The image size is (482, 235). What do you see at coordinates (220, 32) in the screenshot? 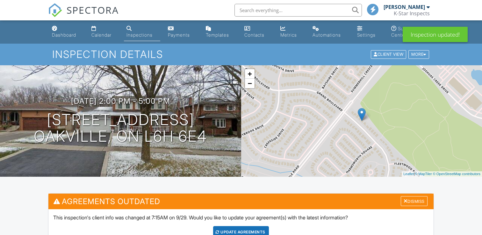
I see `a: Templates` at bounding box center [220, 32].